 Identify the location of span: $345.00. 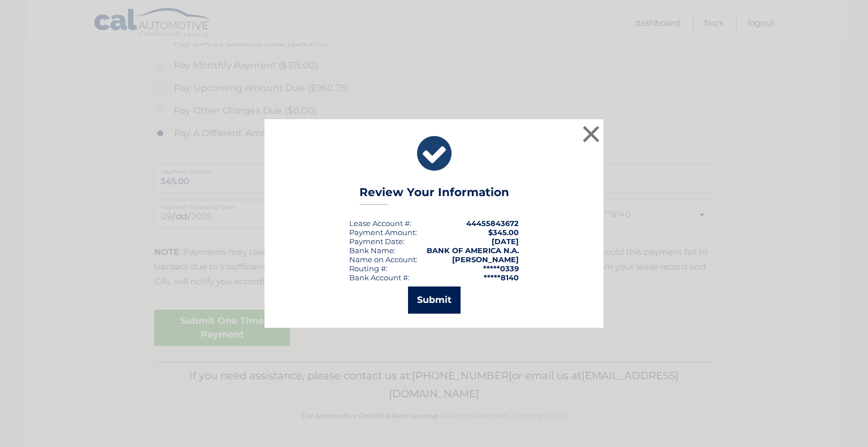
(504, 233).